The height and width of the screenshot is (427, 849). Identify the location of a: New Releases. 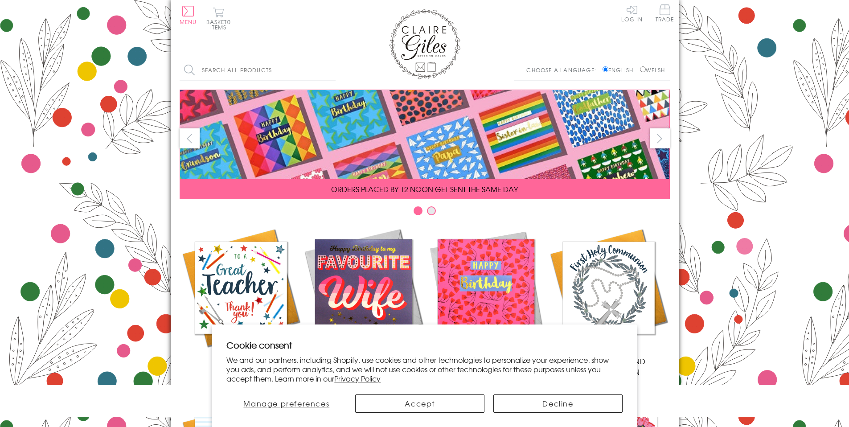
(363, 296).